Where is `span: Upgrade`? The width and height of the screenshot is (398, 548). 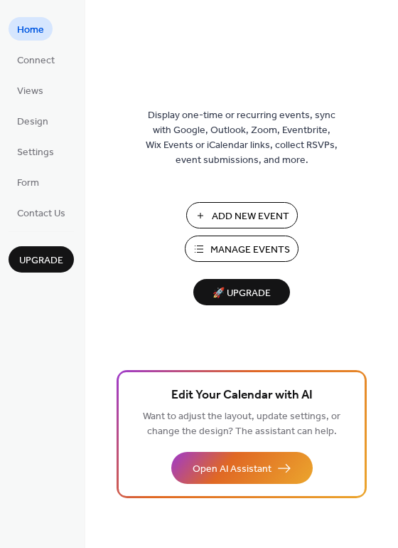
span: Upgrade is located at coordinates (41, 260).